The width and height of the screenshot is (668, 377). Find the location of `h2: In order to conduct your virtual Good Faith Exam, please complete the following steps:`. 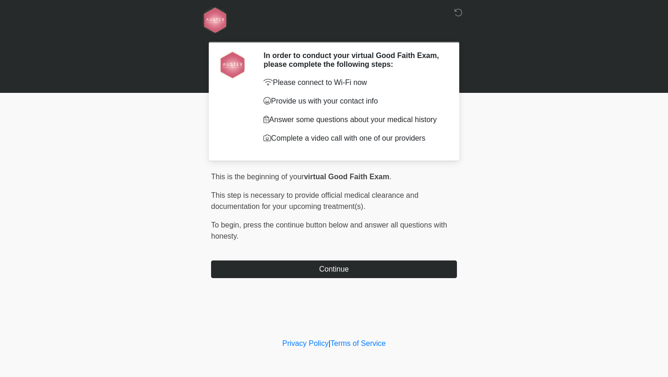

h2: In order to conduct your virtual Good Faith Exam, please complete the following steps: is located at coordinates (353, 60).